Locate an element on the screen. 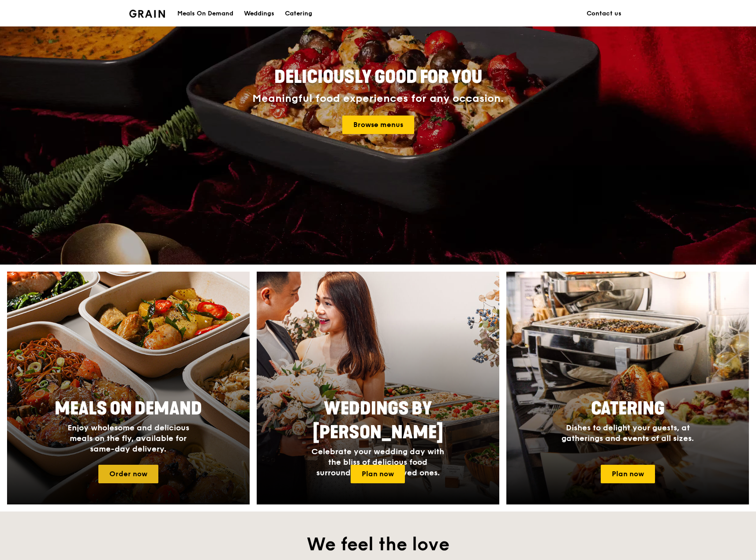  div: Meals On Demand is located at coordinates (205, 14).